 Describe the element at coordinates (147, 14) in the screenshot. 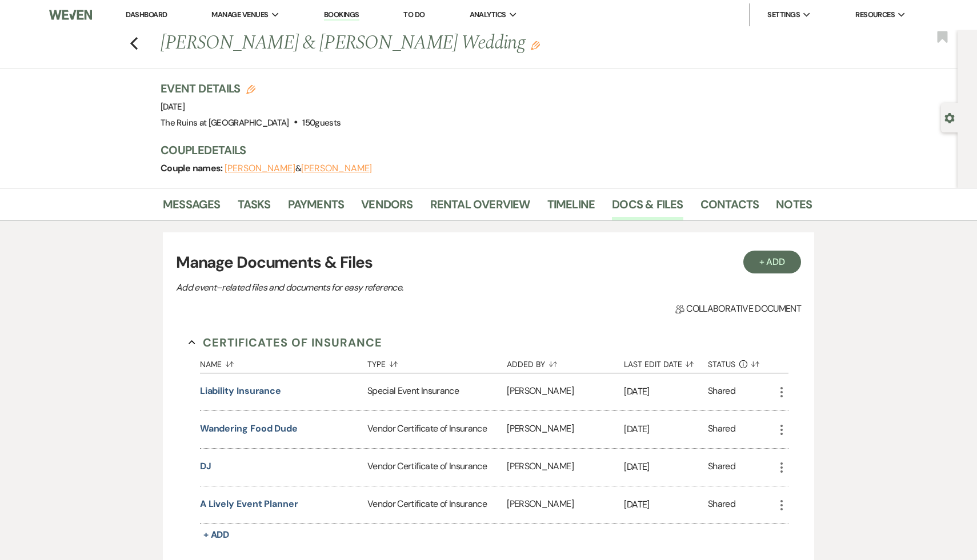

I see `a: Dashboard` at that location.